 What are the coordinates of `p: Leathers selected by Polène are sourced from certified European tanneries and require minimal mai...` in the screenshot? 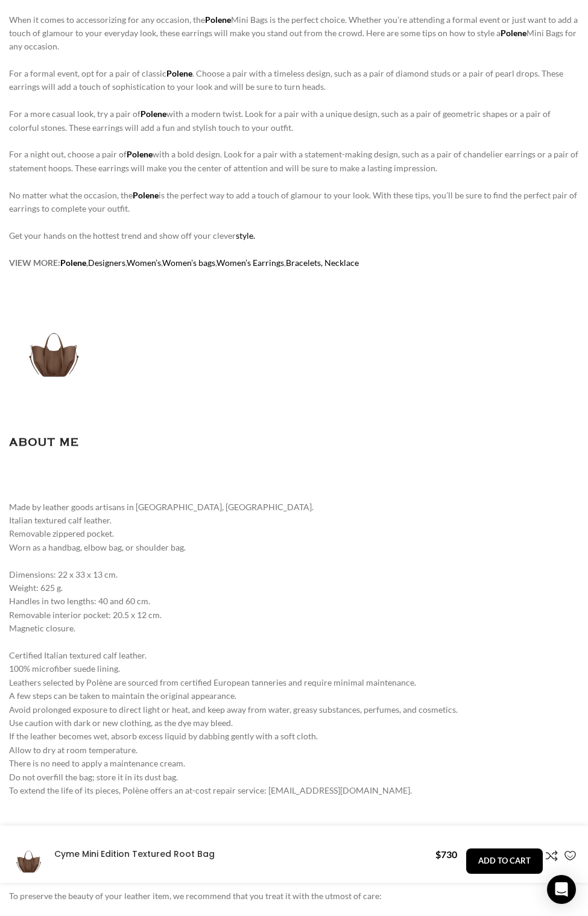 It's located at (294, 743).